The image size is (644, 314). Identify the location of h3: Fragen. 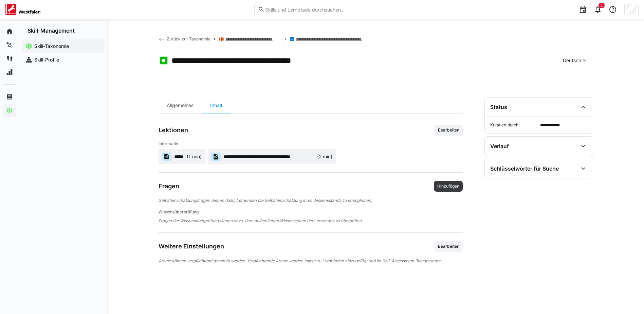
(169, 186).